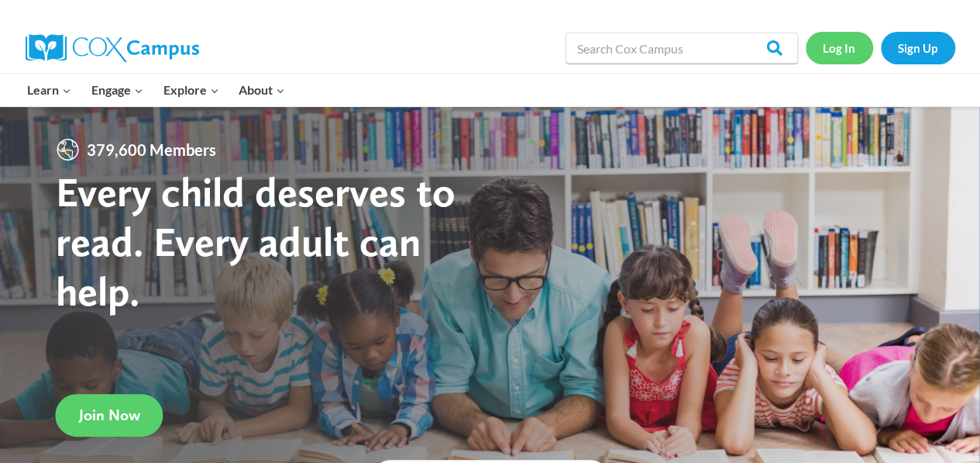 The height and width of the screenshot is (463, 980). What do you see at coordinates (151, 150) in the screenshot?
I see `span: 379,600 Members` at bounding box center [151, 150].